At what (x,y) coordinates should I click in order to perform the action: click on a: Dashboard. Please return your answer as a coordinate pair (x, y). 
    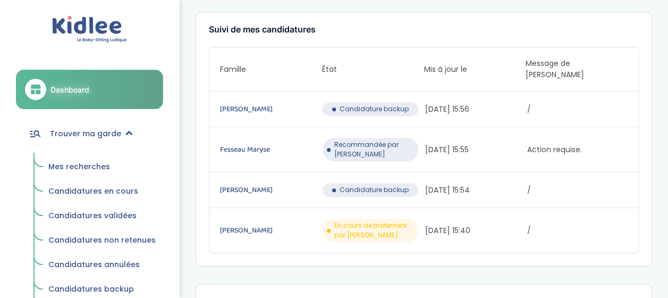
    Looking at the image, I should click on (89, 89).